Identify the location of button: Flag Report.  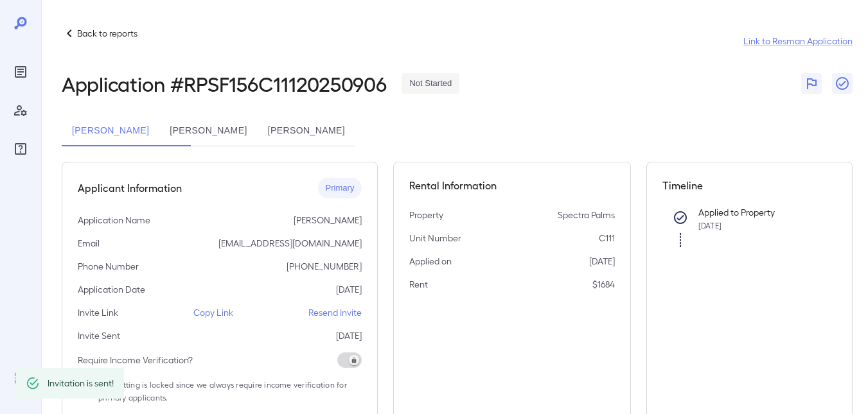
(812, 83).